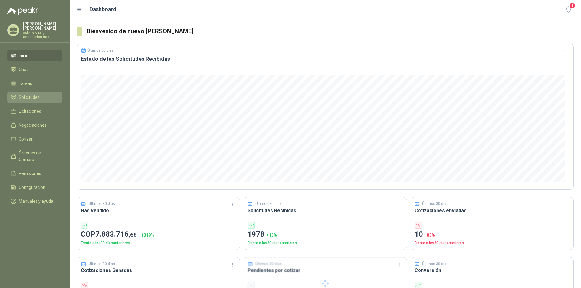 Image resolution: width=581 pixels, height=288 pixels. Describe the element at coordinates (325, 211) in the screenshot. I see `h3: Solicitudes Recibidas` at that location.